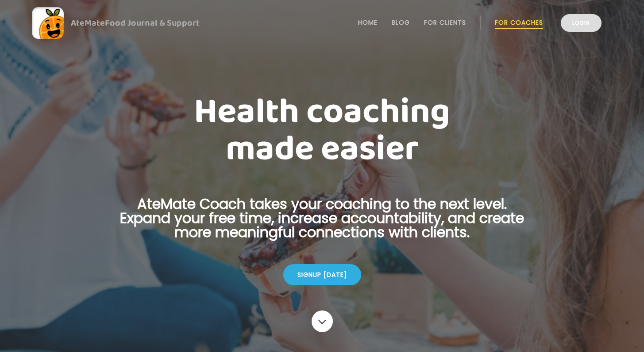 The width and height of the screenshot is (644, 352). Describe the element at coordinates (581, 23) in the screenshot. I see `a: Login` at that location.